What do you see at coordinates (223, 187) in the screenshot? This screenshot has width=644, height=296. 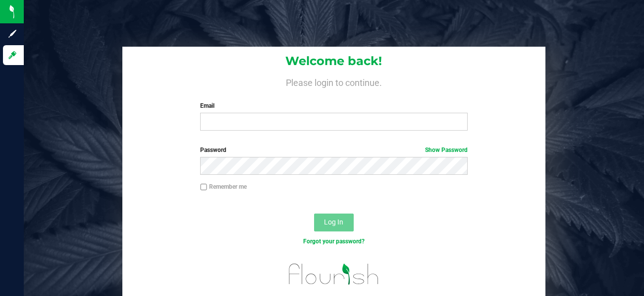 I see `label: Remember me` at bounding box center [223, 187].